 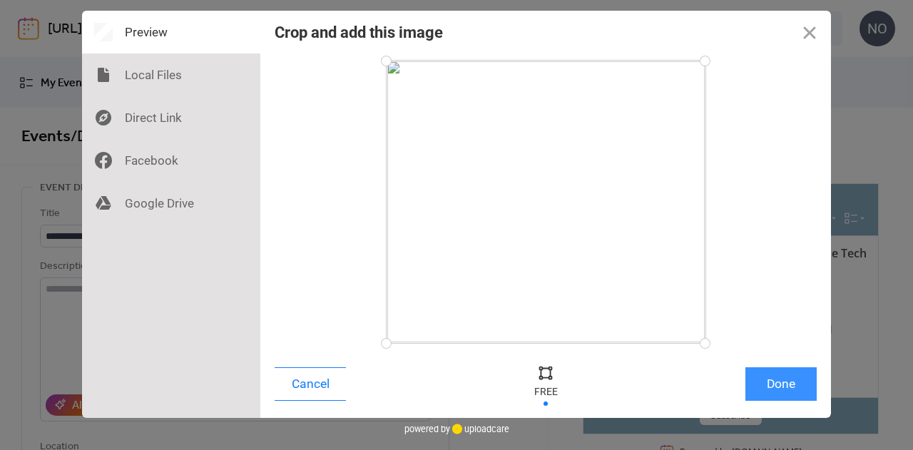 What do you see at coordinates (781, 384) in the screenshot?
I see `button: Done` at bounding box center [781, 384].